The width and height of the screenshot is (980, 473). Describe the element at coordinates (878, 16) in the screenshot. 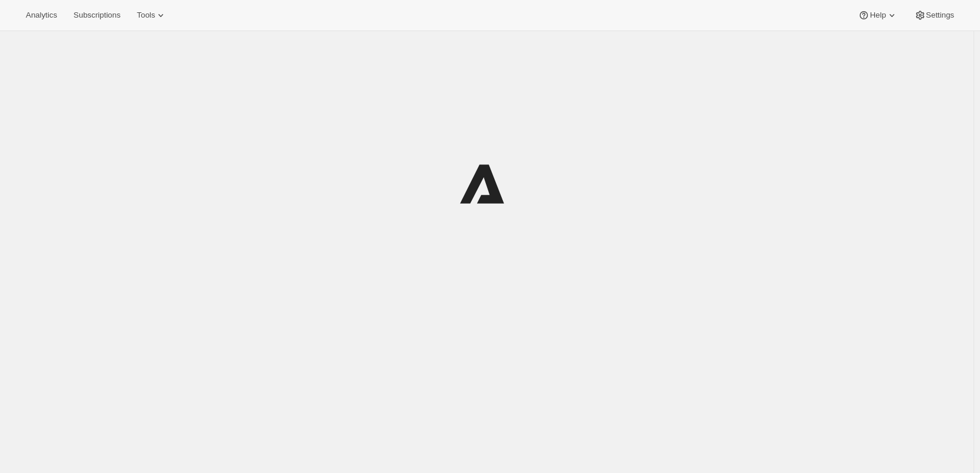

I see `button: Help` at that location.